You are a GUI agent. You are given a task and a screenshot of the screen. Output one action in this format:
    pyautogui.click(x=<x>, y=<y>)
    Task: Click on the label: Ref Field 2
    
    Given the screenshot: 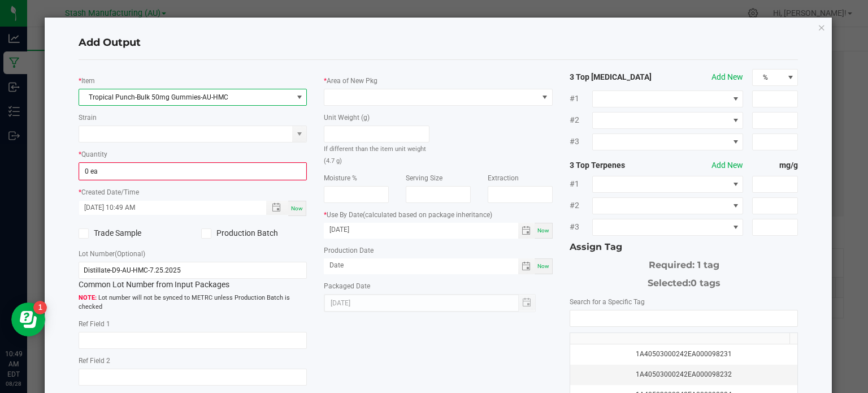 What is the action you would take?
    pyautogui.click(x=94, y=360)
    